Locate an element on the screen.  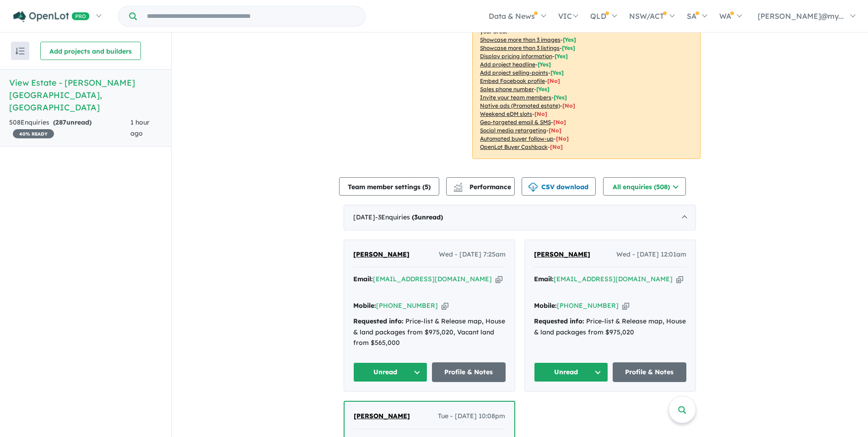
u: Geo-targeted email & SMS is located at coordinates (515, 122).